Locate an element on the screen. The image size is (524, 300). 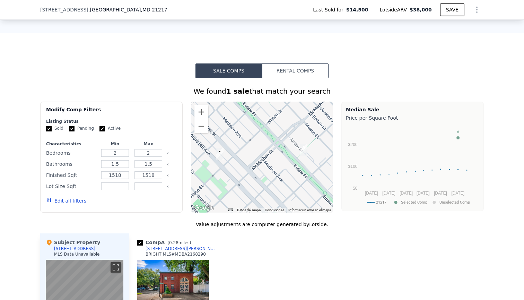
span: , MD 21217 is located at coordinates (154, 10).